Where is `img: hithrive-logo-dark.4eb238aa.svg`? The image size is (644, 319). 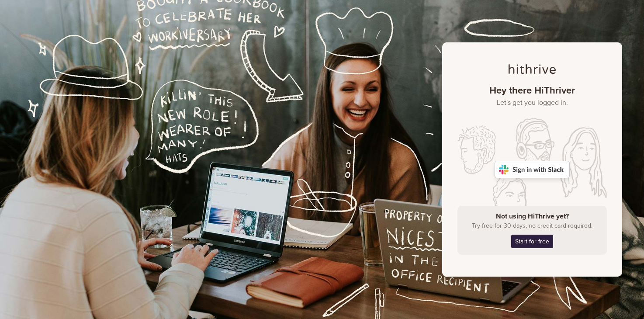
img: hithrive-logo-dark.4eb238aa.svg is located at coordinates (532, 69).